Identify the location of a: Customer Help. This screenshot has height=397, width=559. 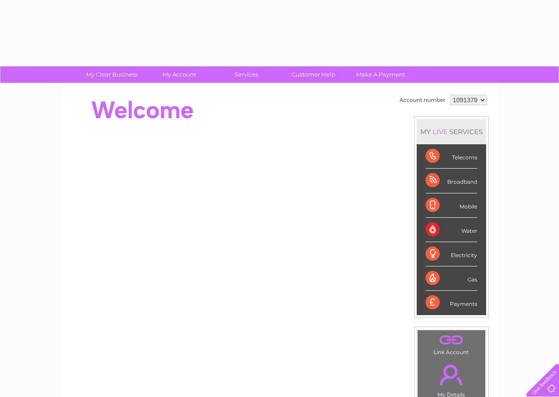
(313, 74).